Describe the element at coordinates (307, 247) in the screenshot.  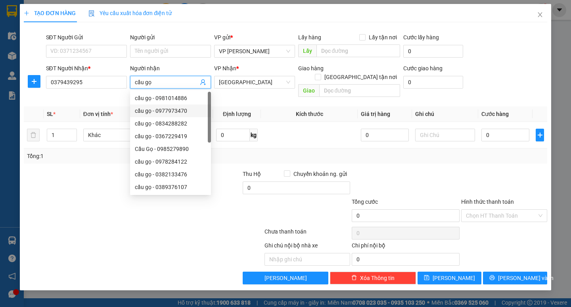
I see `div: Ghi chú nội bộ nhà xe` at that location.